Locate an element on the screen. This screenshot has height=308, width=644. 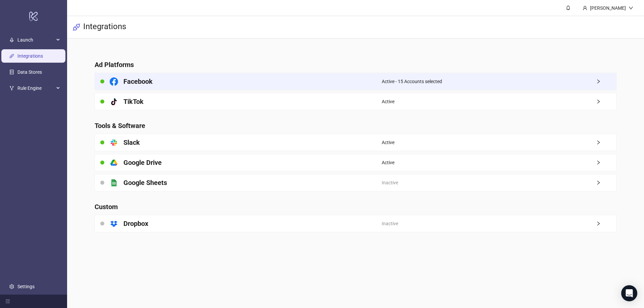
div: Open Intercom Messenger is located at coordinates (629, 294).